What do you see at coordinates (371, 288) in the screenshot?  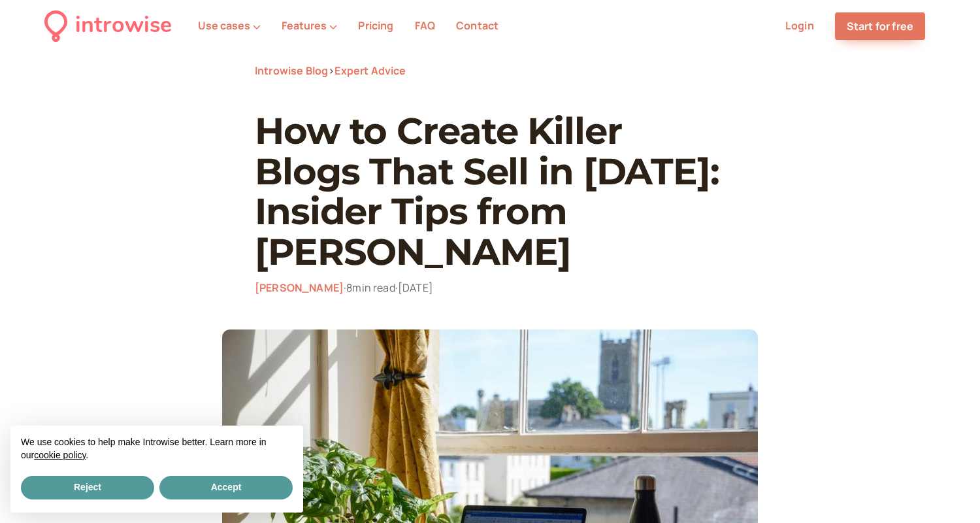 I see `span: 8 min read` at bounding box center [371, 288].